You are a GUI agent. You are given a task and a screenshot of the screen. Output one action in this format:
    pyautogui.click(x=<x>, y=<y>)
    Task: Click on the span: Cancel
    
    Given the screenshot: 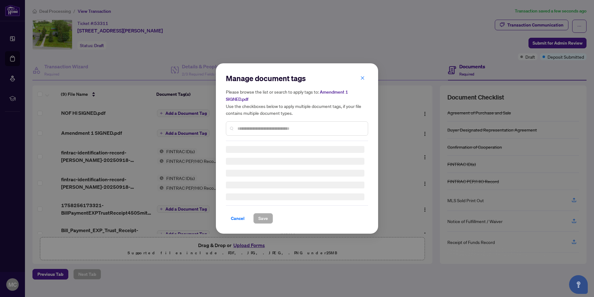 What is the action you would take?
    pyautogui.click(x=238, y=219)
    